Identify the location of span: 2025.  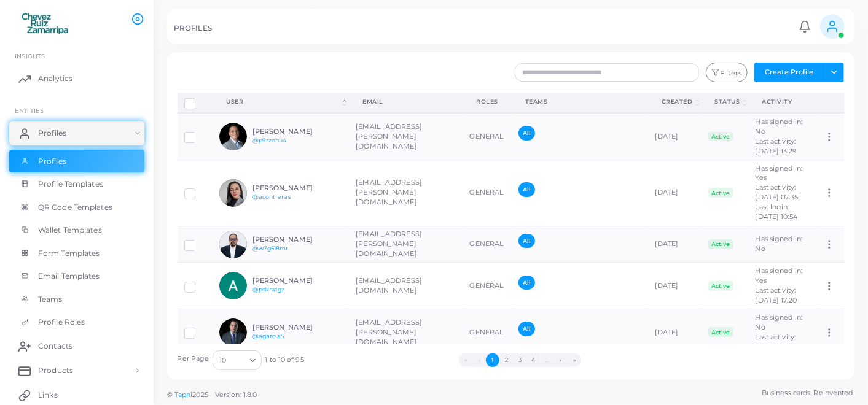
(199, 395).